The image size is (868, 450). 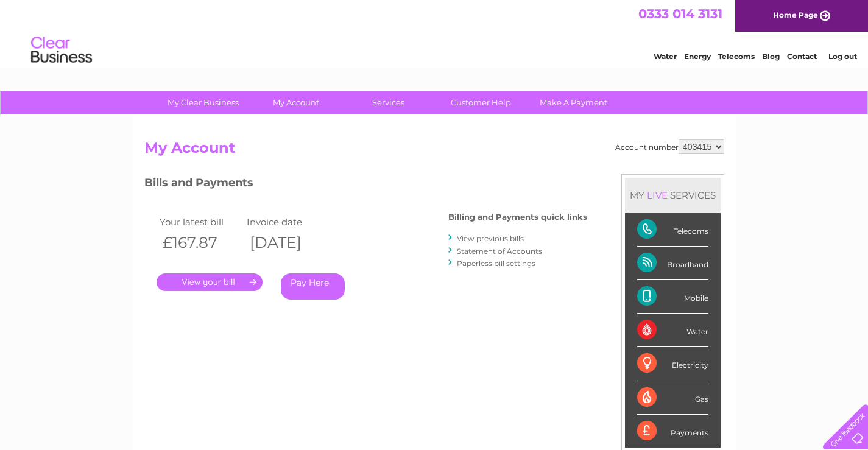 What do you see at coordinates (673, 431) in the screenshot?
I see `div: Payments` at bounding box center [673, 431].